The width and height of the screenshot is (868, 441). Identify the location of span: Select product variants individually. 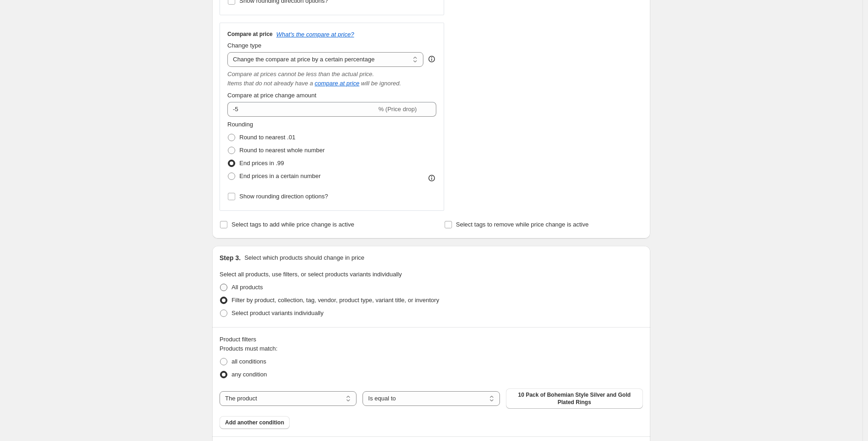
(277, 312).